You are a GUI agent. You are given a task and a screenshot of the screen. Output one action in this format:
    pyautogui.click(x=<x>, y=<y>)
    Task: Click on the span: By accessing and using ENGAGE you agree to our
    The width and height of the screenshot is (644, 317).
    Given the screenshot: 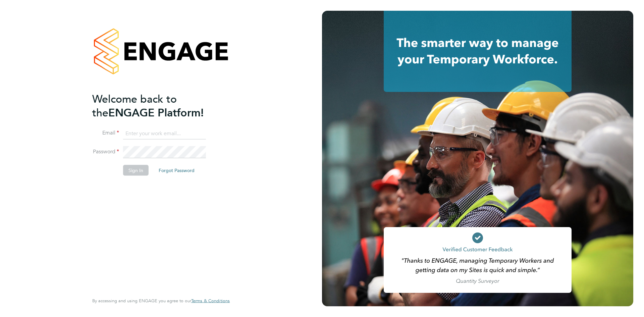 What is the action you would take?
    pyautogui.click(x=161, y=301)
    